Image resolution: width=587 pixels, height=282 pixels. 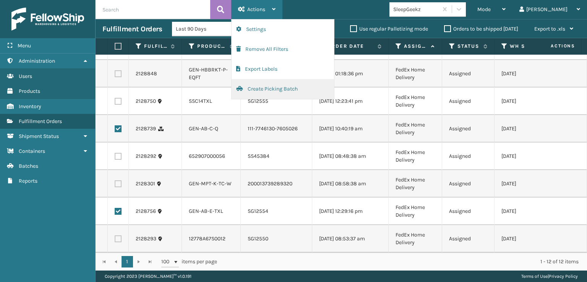 I want to click on a: 12778A67S0012, so click(x=207, y=238).